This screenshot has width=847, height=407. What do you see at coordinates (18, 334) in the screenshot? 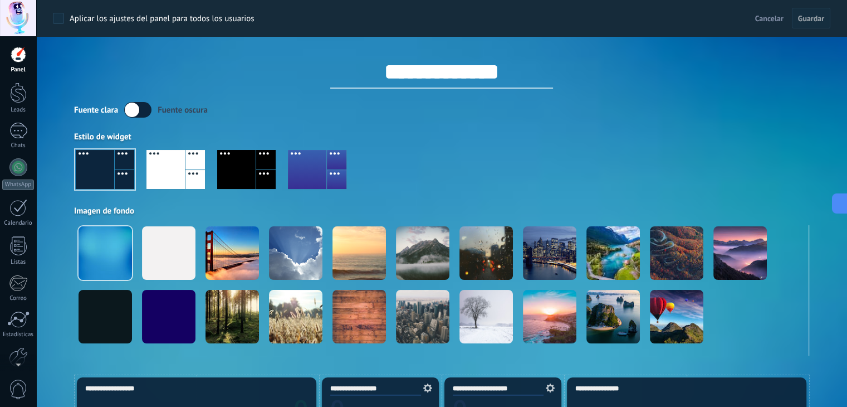
I see `div: Estadísticas` at bounding box center [18, 334].